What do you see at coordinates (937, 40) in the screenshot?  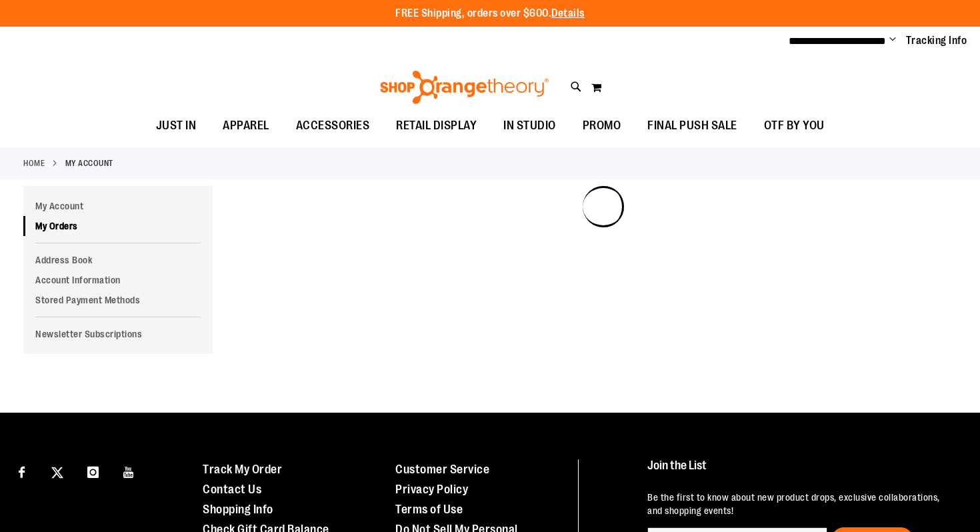 I see `a: Tracking Info` at bounding box center [937, 40].